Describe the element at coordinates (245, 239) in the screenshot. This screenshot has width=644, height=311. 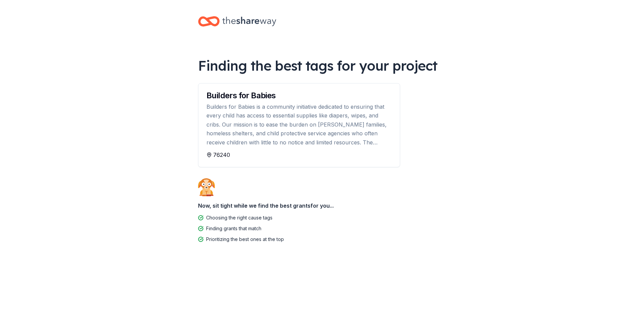
I see `div: Prioritizing the best ones at the top` at that location.